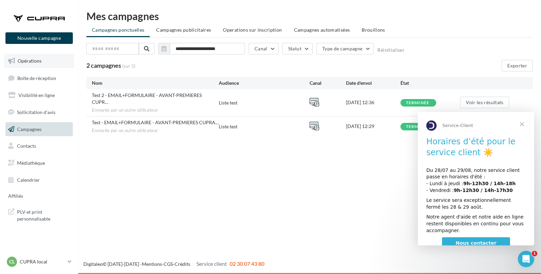 This screenshot has height=274, width=541. I want to click on span: 2 campagnes, so click(104, 65).